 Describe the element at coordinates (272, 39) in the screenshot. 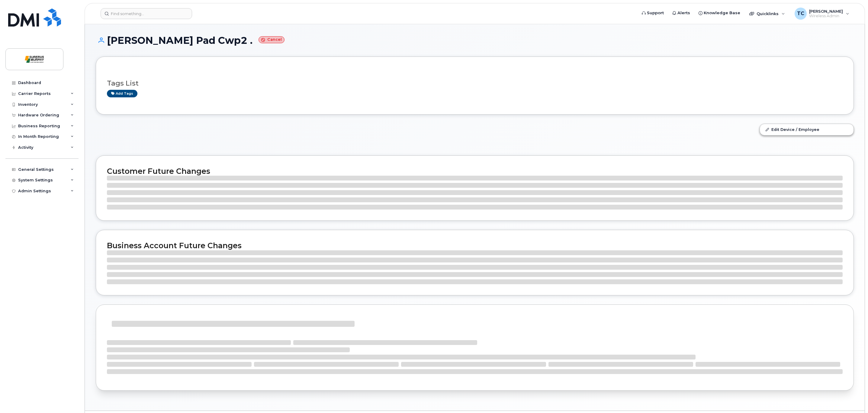

I see `small: Cancel` at that location.